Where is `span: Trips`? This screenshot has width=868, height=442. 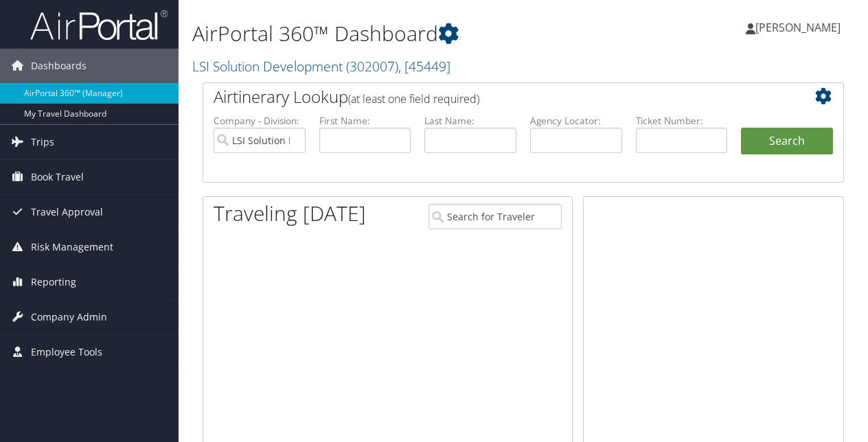 span: Trips is located at coordinates (43, 142).